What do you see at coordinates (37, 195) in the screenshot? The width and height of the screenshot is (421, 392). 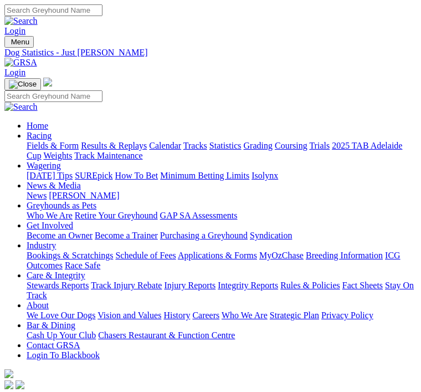 I see `a: News` at bounding box center [37, 195].